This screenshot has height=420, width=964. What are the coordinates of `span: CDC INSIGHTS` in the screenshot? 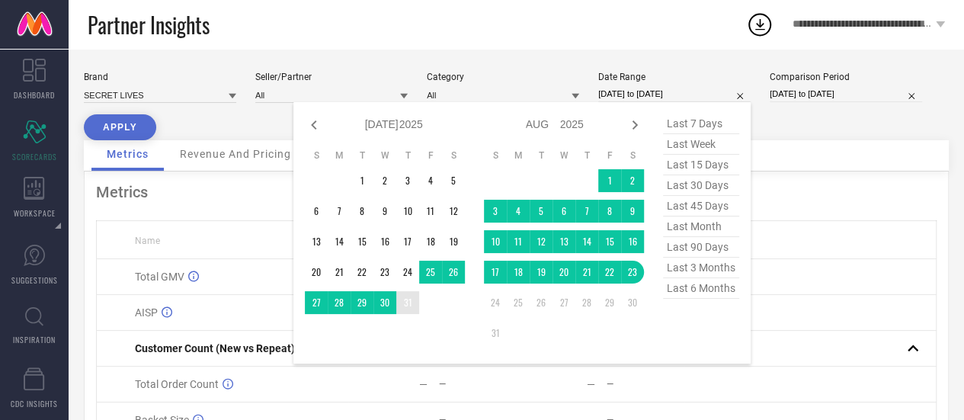 It's located at (34, 403).